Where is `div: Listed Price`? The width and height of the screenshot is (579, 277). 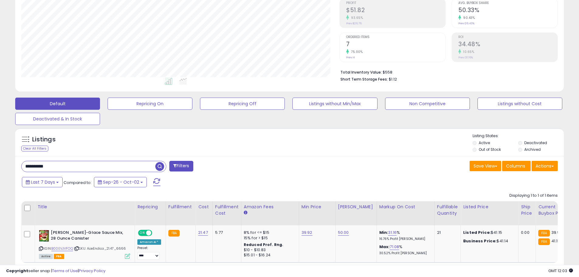
div: Listed Price is located at coordinates (490, 207).